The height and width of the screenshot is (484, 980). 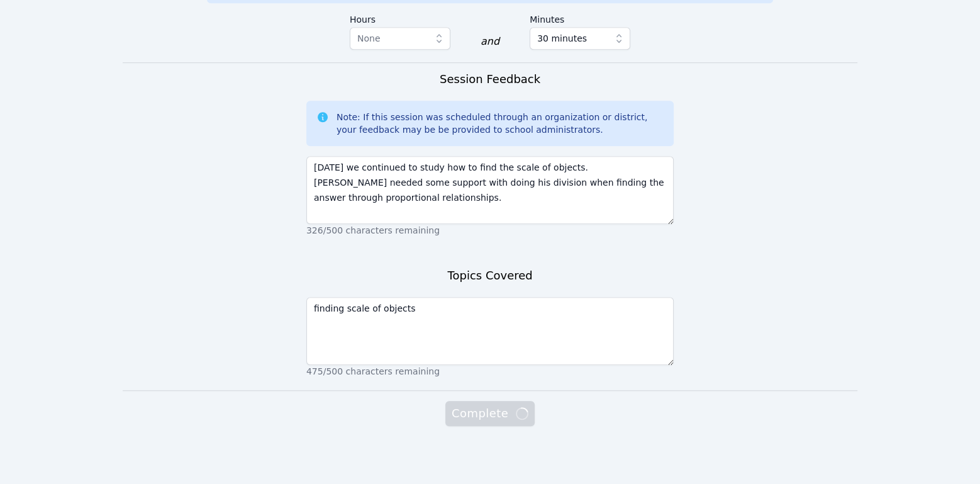 I want to click on span: 30 minutes, so click(x=562, y=38).